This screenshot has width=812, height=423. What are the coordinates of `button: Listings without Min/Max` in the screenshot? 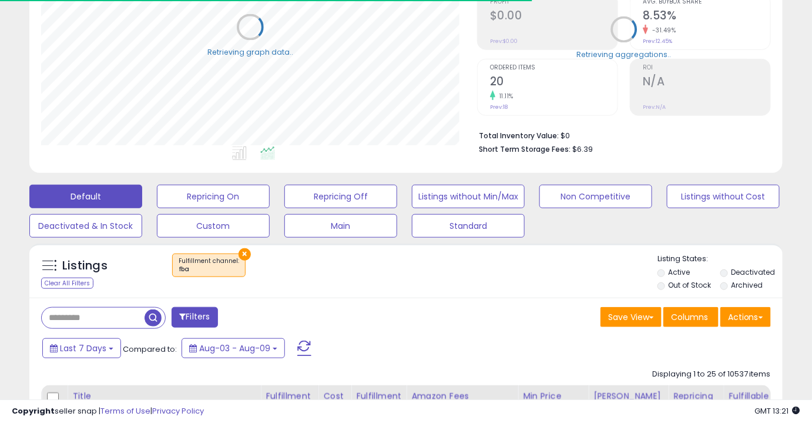 It's located at (469, 196).